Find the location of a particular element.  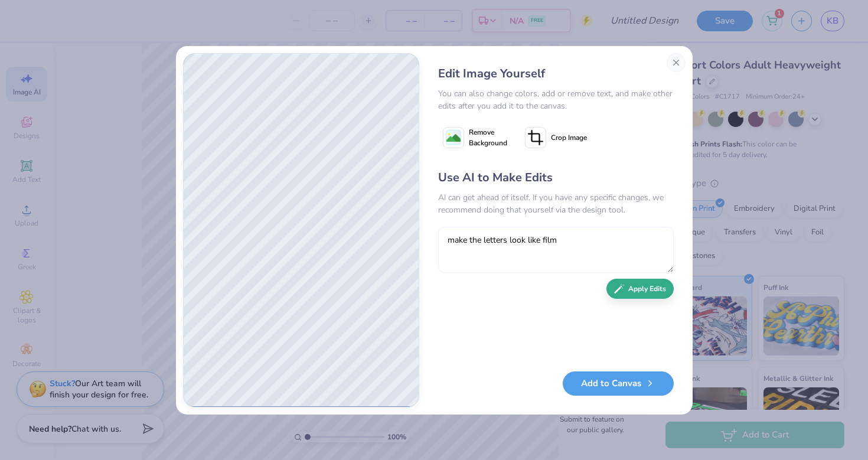

div: Edit Image Yourself is located at coordinates (556, 74).